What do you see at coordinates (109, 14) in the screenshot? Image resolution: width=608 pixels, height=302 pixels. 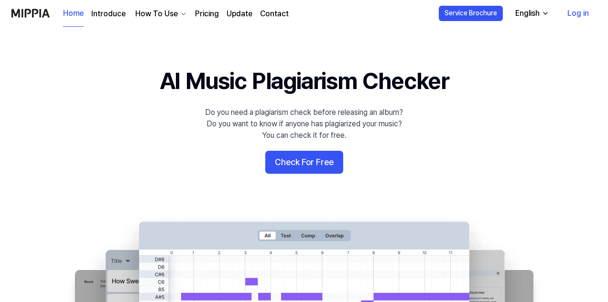 I see `a: Introduce` at bounding box center [109, 14].